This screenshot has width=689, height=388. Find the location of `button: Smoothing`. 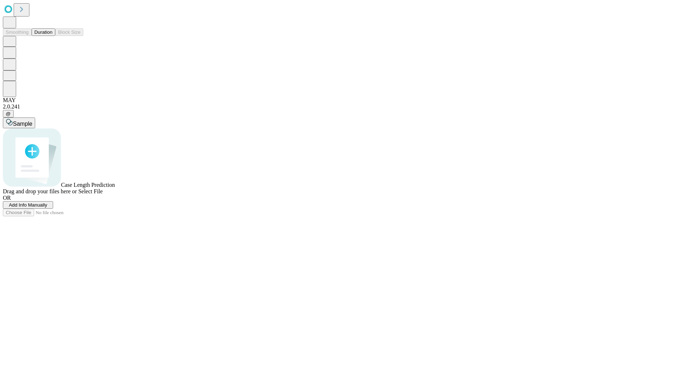

button: Smoothing is located at coordinates (17, 32).